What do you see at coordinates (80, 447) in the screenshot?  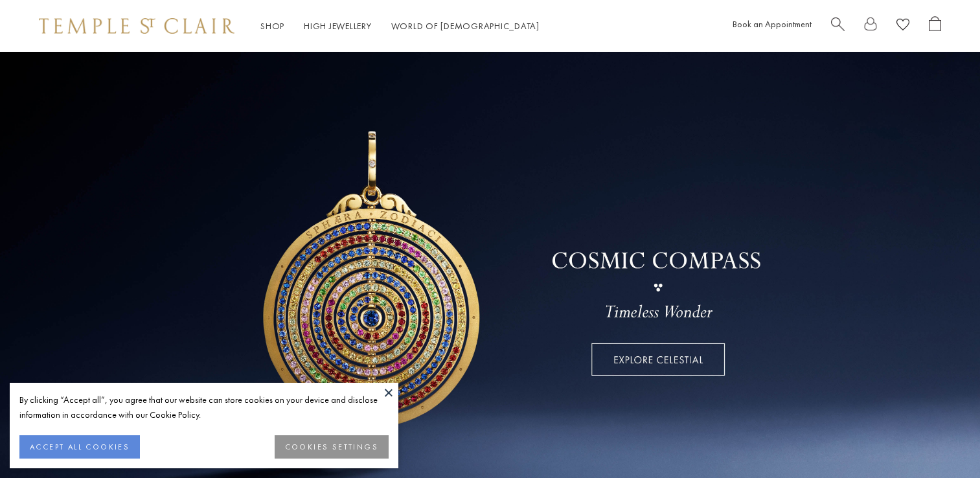 I see `button: ACCEPT ALL COOKIES` at bounding box center [80, 447].